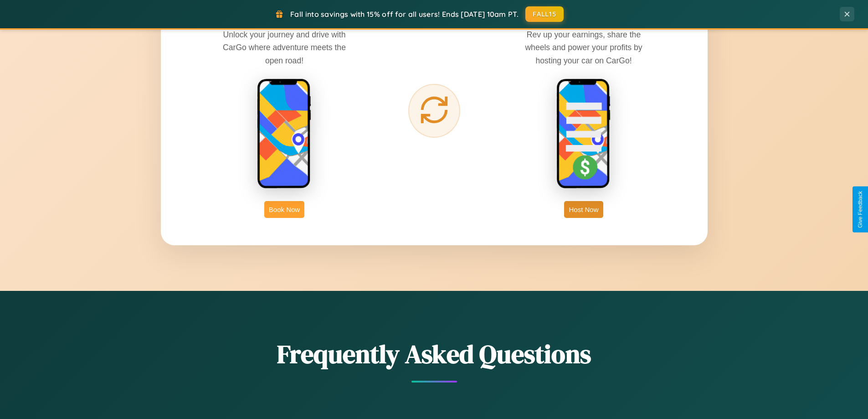 The height and width of the screenshot is (419, 868). I want to click on button: FALL15, so click(545, 14).